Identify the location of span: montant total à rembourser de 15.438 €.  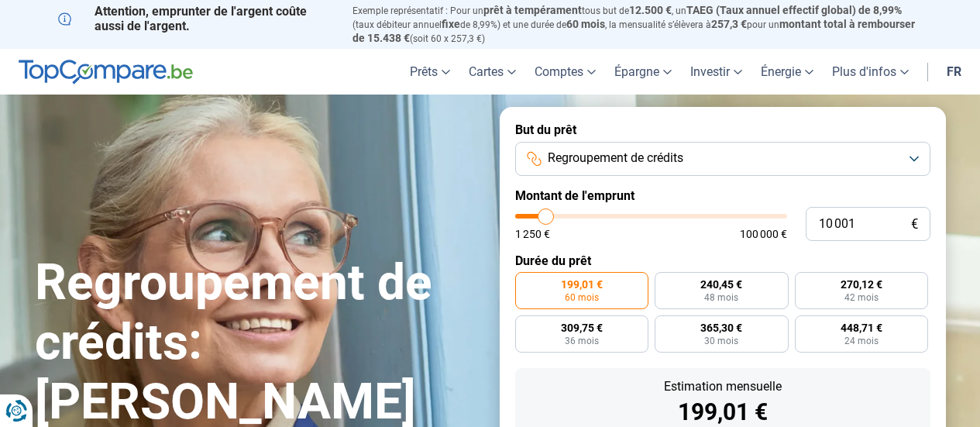
(634, 31).